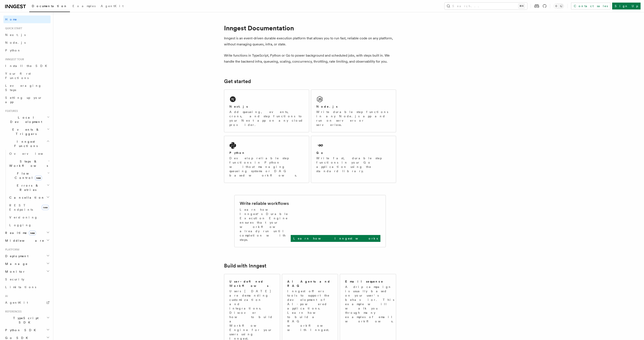  Describe the element at coordinates (13, 28) in the screenshot. I see `span: Quick start` at that location.